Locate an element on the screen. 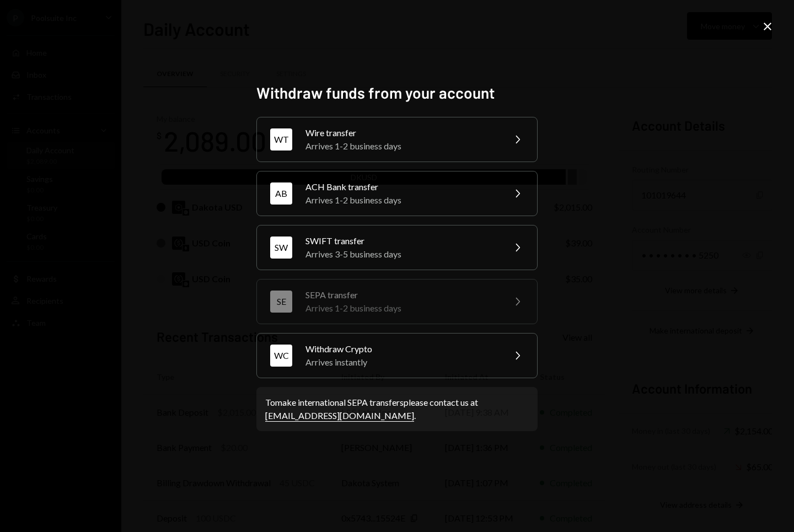  button: WTWire transferArrives 1-2 business days is located at coordinates (397, 139).